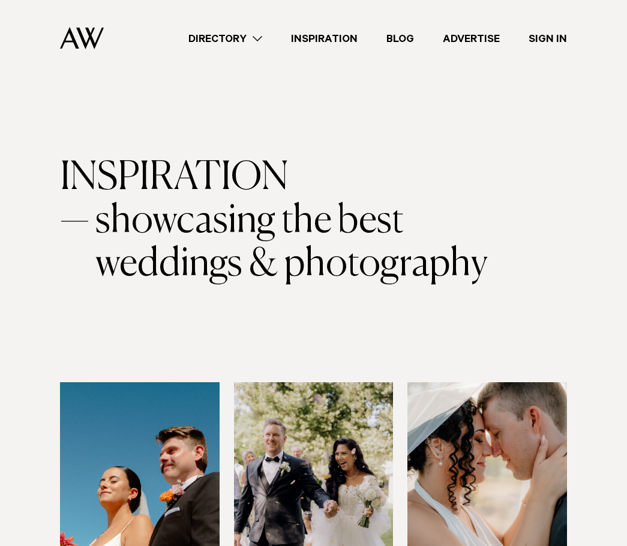  I want to click on span: showcasing the best weddings & photography, so click(317, 243).